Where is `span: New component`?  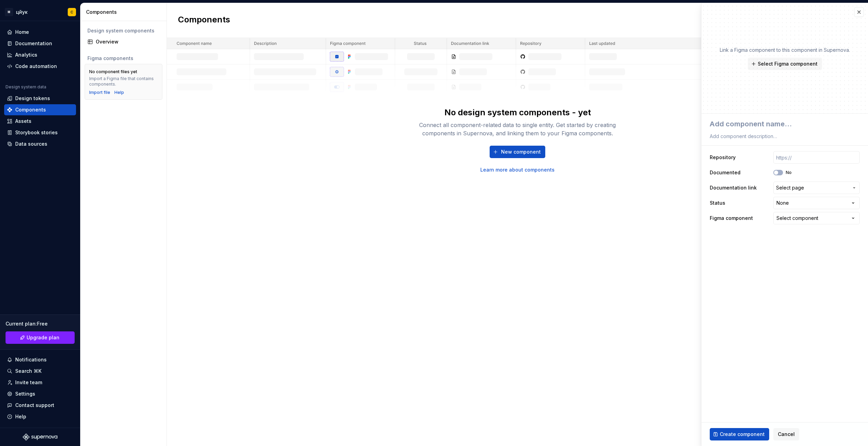
span: New component is located at coordinates (520, 152).